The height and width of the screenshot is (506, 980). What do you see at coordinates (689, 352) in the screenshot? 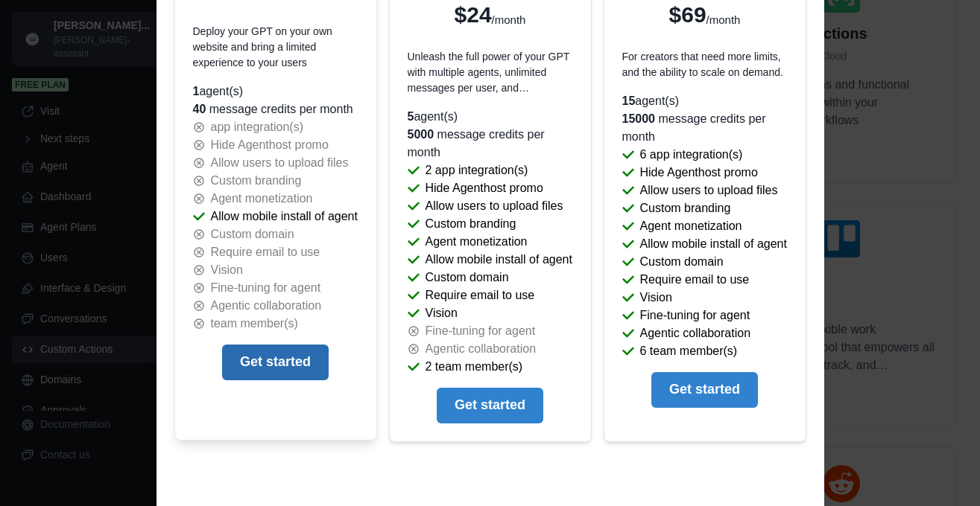
I see `p: 6 team member(s)` at bounding box center [689, 352].